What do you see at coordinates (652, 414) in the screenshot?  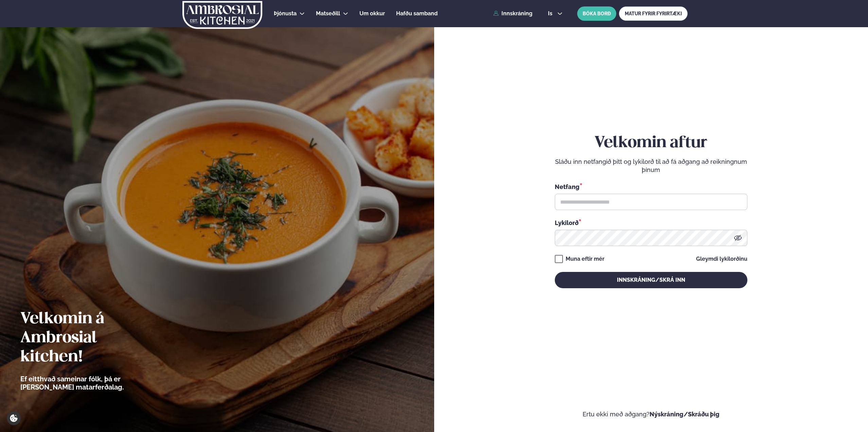 I see `p: Ertu ekki með aðgang?` at bounding box center [652, 414].